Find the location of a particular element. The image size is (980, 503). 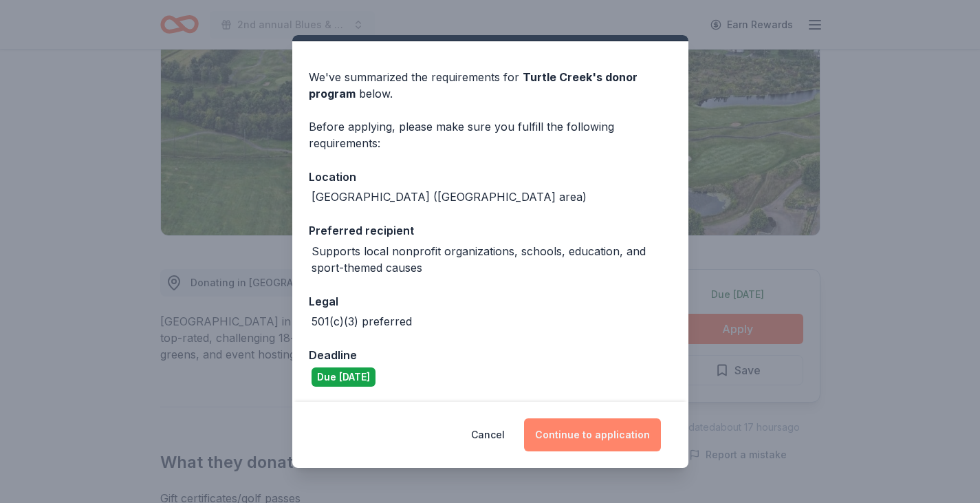

button: Cancel is located at coordinates (488, 435).